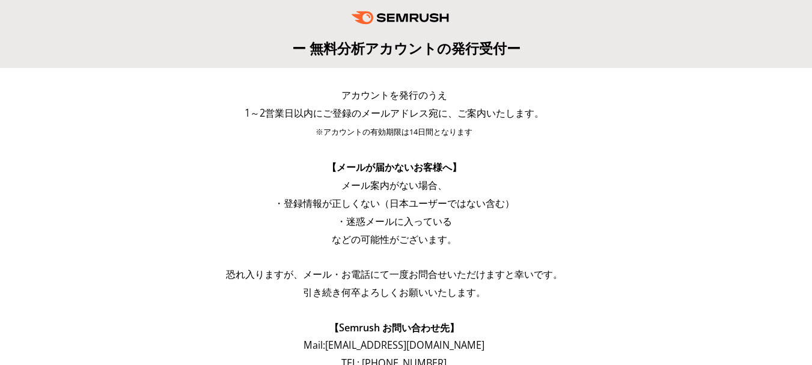 Image resolution: width=812 pixels, height=365 pixels. I want to click on span: 引き続き何卒よろしくお願いいたします。, so click(394, 292).